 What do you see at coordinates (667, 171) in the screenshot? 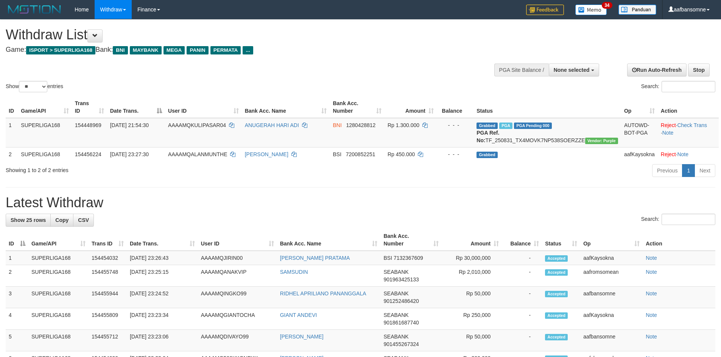
I see `a: Previous` at bounding box center [667, 171].